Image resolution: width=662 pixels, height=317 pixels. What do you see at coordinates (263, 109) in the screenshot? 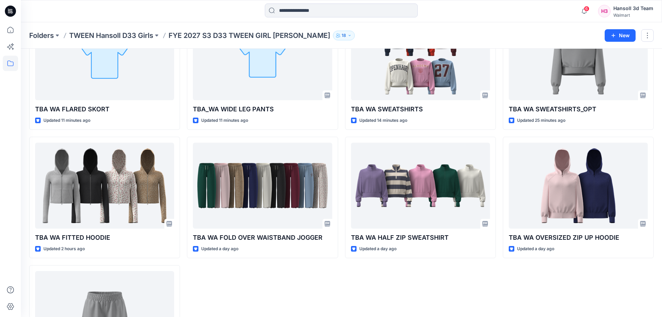
I see `p: TBA_WA WIDE LEG PANTS` at bounding box center [263, 109].